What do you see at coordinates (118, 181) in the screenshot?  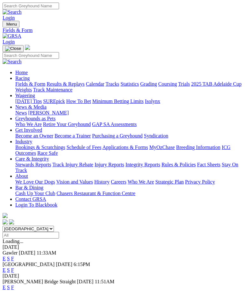 I see `a: Careers` at bounding box center [118, 181].